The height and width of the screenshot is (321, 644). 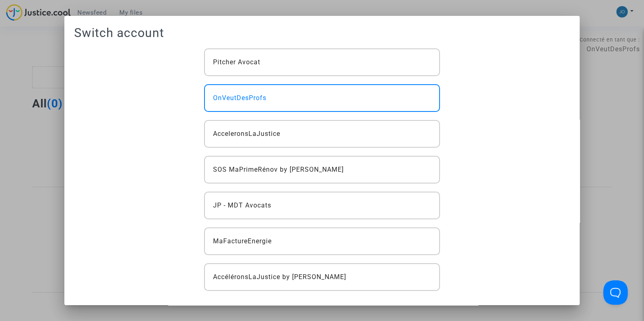 What do you see at coordinates (322, 33) in the screenshot?
I see `h1: Switch account` at bounding box center [322, 33].